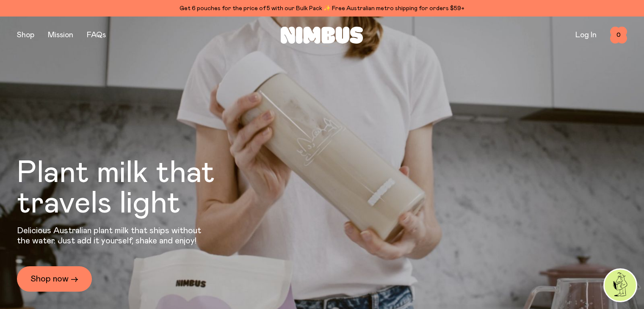 The height and width of the screenshot is (309, 644). What do you see at coordinates (60, 35) in the screenshot?
I see `a: Mission` at bounding box center [60, 35].